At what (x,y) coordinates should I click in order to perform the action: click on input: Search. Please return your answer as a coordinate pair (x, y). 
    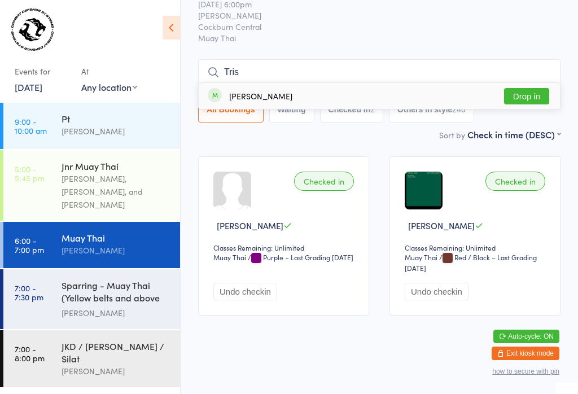
    Looking at the image, I should click on (380, 72).